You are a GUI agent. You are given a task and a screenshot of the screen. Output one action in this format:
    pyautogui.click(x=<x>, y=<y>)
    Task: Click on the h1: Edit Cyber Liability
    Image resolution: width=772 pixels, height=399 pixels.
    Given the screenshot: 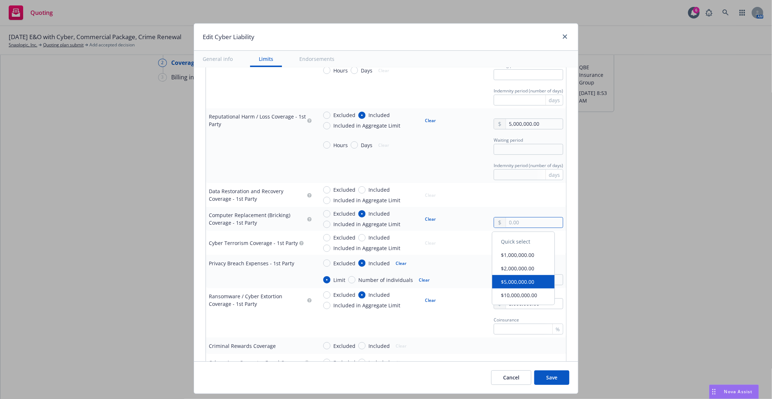 What is the action you would take?
    pyautogui.click(x=228, y=37)
    